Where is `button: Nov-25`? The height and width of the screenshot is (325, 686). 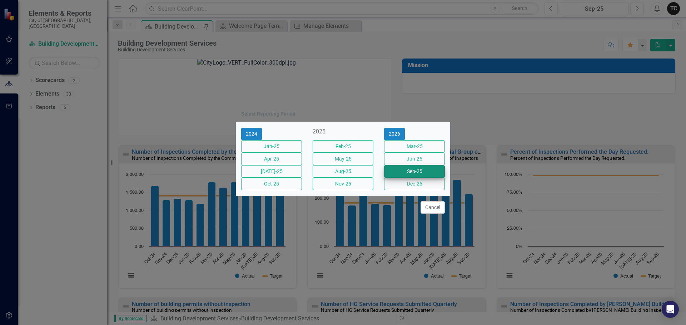 button: Nov-25 is located at coordinates (343, 184).